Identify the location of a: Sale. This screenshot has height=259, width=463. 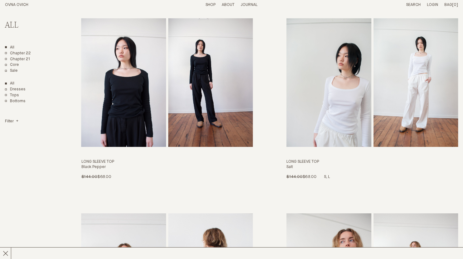
(11, 71).